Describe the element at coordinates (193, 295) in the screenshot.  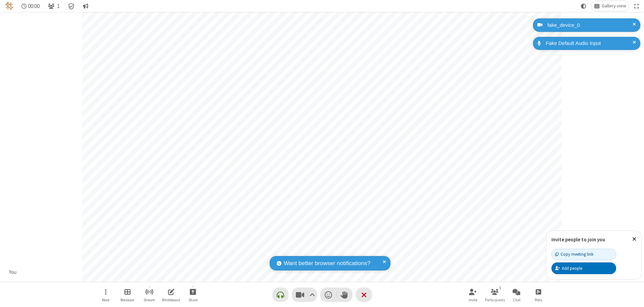
I see `button: Start sharing` at that location.